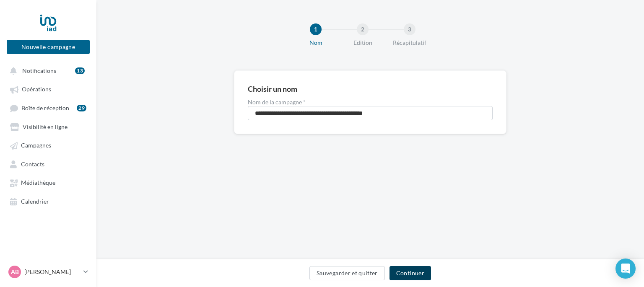 The width and height of the screenshot is (644, 287). Describe the element at coordinates (410, 274) in the screenshot. I see `button: Continuer` at that location.